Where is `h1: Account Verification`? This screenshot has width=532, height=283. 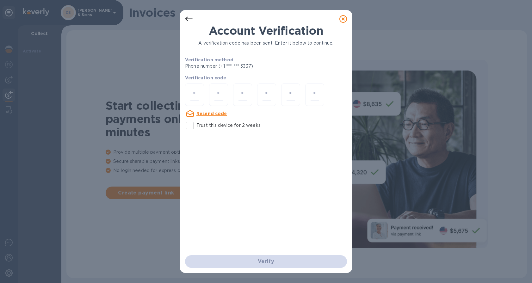 h1: Account Verification is located at coordinates (266, 31).